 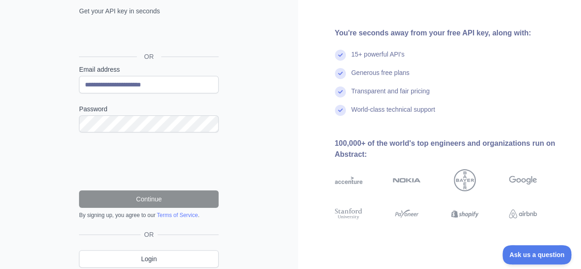 I want to click on img: stanford university, so click(x=349, y=214).